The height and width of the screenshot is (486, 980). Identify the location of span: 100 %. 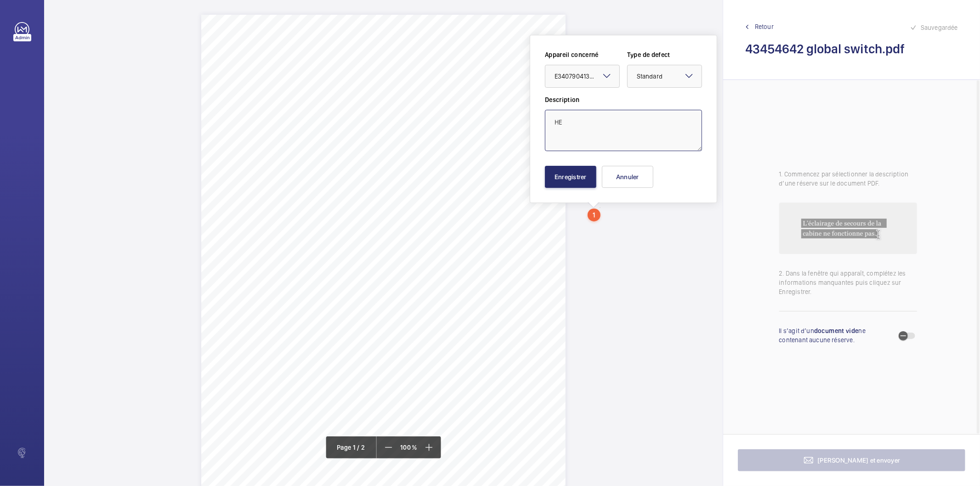
(408, 447).